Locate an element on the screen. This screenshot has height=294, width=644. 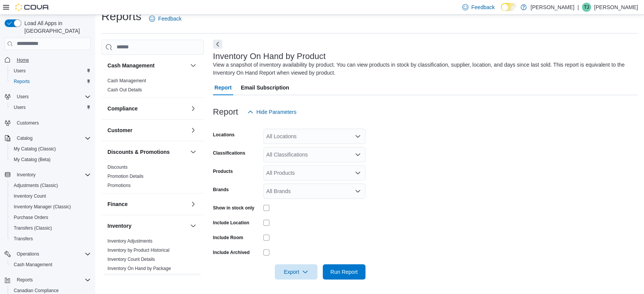
h3: Inventory is located at coordinates (119, 226).